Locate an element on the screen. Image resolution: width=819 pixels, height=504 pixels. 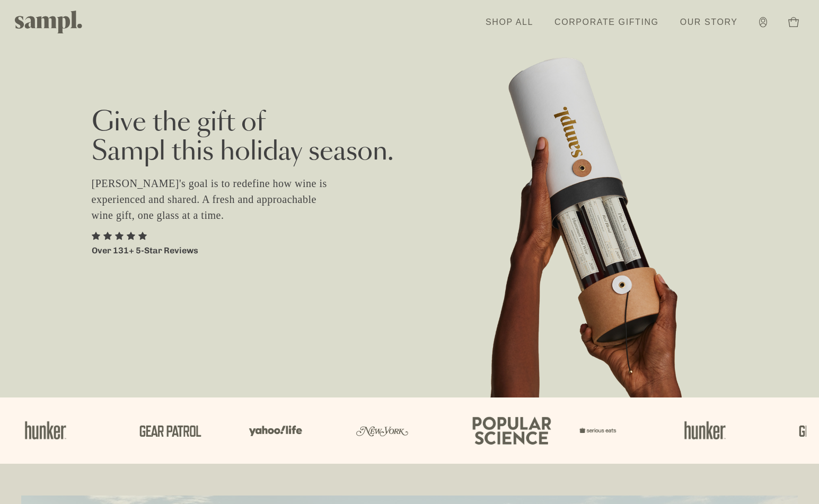
h2: Give the gift of Sampl this holiday season. is located at coordinates (410, 137).